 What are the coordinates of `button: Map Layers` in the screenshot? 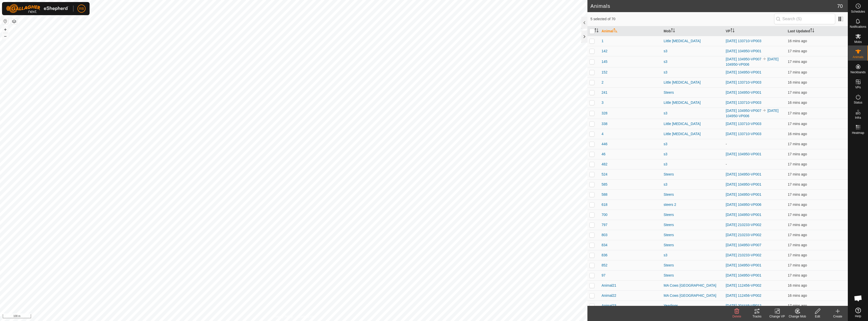 It's located at (14, 22).